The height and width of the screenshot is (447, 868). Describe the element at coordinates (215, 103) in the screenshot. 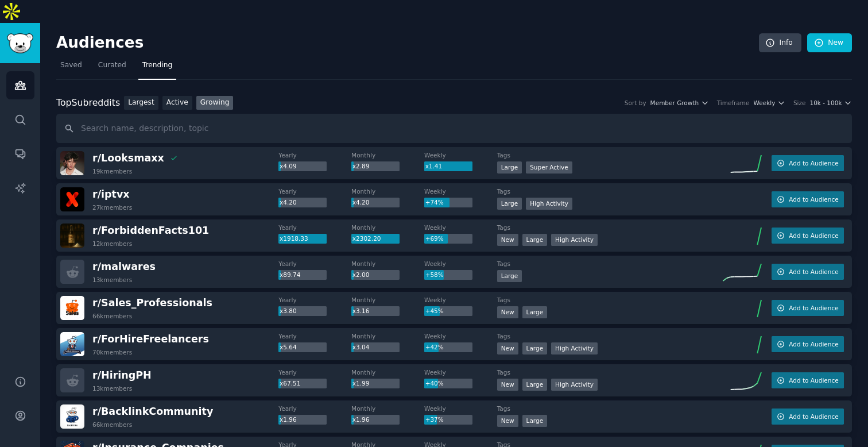

I see `a: Growing` at that location.